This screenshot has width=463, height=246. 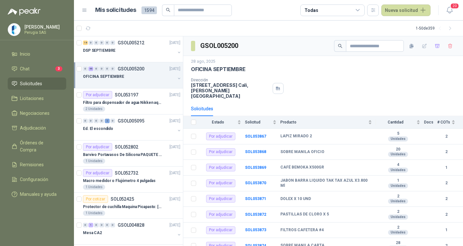 I want to click on a: Remisiones, so click(x=37, y=165).